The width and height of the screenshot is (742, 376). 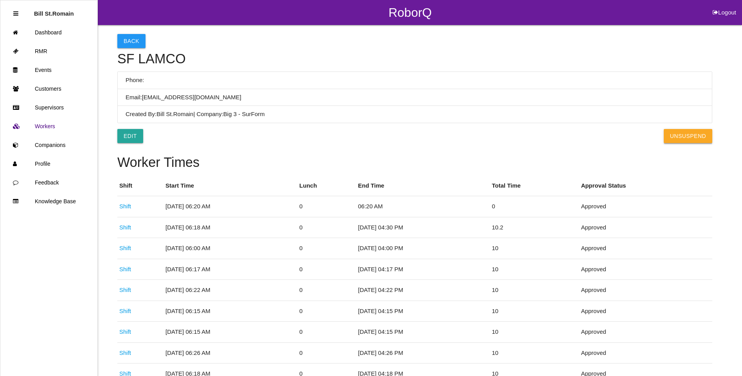 What do you see at coordinates (16, 14) in the screenshot?
I see `div: Close` at bounding box center [16, 14].